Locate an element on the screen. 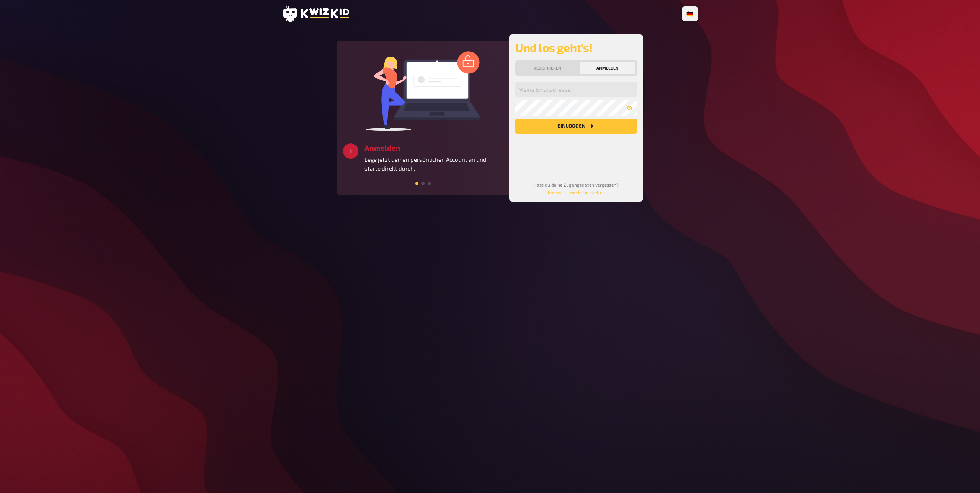 Image resolution: width=980 pixels, height=493 pixels. button: Registrieren is located at coordinates (547, 68).